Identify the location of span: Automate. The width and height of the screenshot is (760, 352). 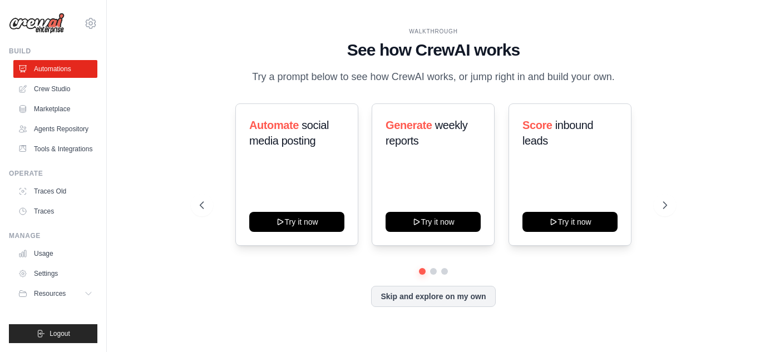
(274, 125).